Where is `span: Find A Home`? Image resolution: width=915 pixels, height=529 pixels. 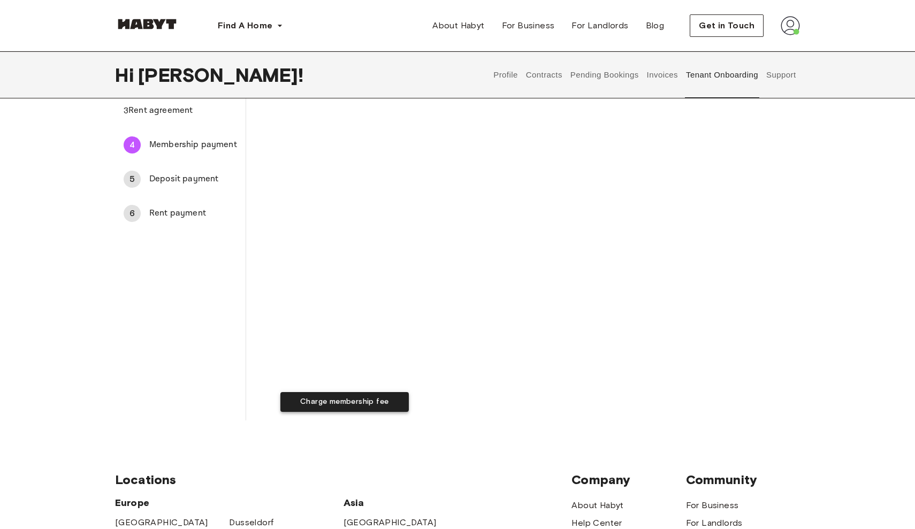 span: Find A Home is located at coordinates (245, 26).